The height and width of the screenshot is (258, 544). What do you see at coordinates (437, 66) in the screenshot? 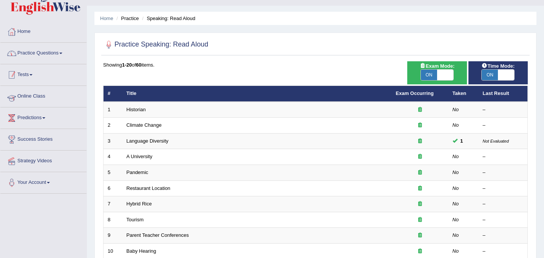
I see `span: Exam Mode:` at bounding box center [437, 66].